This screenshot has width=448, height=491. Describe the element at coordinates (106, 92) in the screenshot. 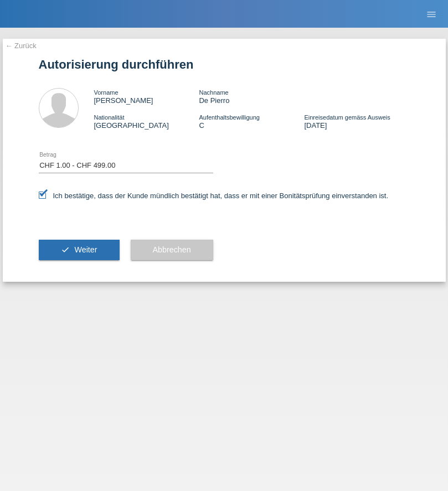

I see `span: Vorname` at that location.